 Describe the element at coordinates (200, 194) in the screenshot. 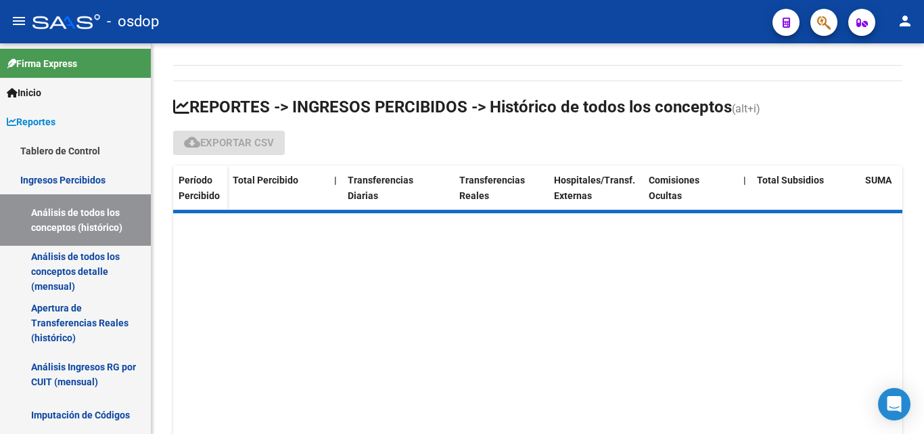

I see `datatable-header-cell: Período Percibido` at that location.